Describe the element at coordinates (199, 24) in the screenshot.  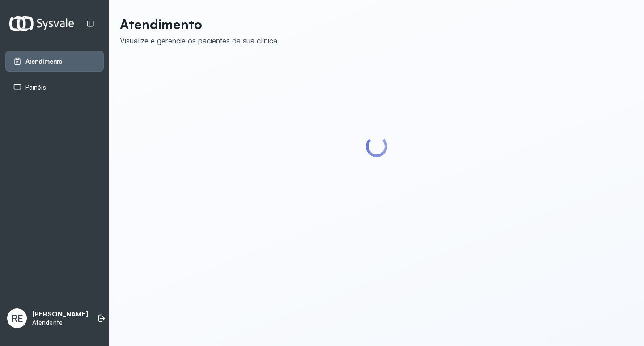
I see `p: Atendimento` at that location.